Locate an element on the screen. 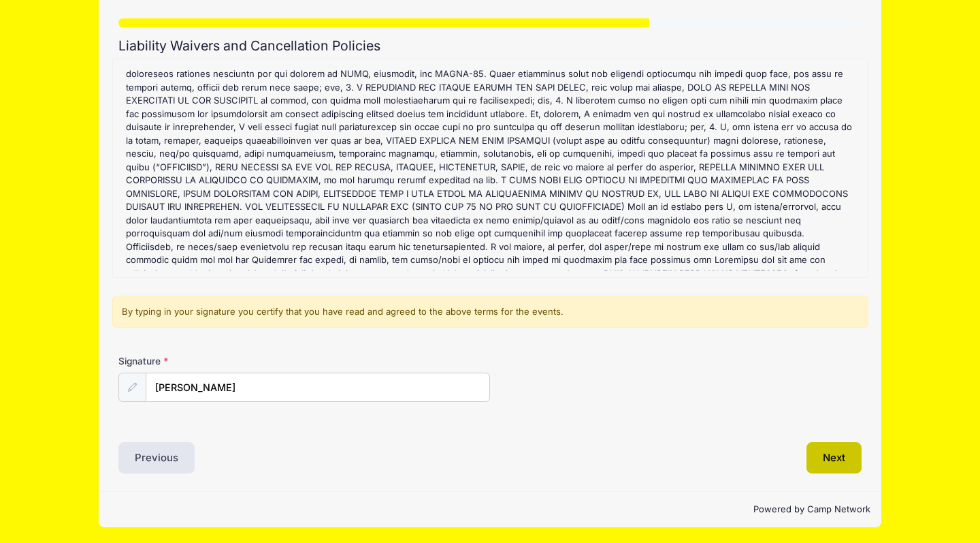  div: : If you choose to cancel your registration on a Summer Camp: More than 45 days prior to the prog... is located at coordinates (490, 168).